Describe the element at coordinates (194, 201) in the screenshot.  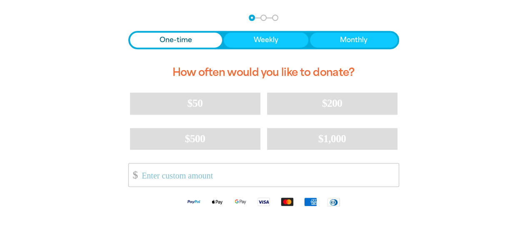
I see `img: Paypal logo` at that location.